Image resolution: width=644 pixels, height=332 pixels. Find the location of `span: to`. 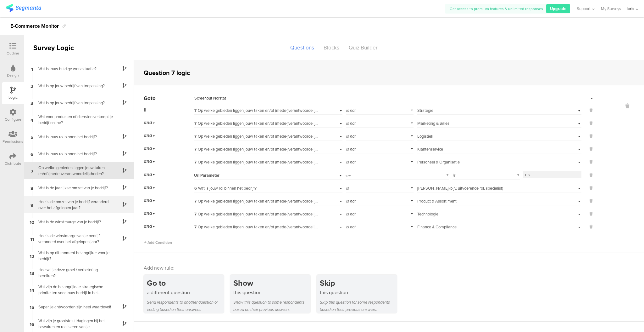

span: to is located at coordinates (153, 98).